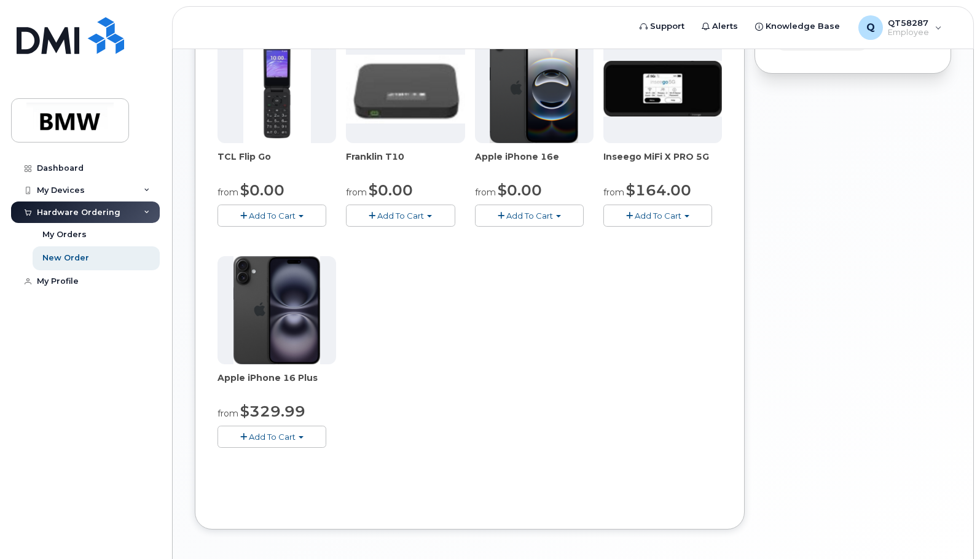 The width and height of the screenshot is (980, 559). What do you see at coordinates (871, 28) in the screenshot?
I see `span: Q` at bounding box center [871, 28].